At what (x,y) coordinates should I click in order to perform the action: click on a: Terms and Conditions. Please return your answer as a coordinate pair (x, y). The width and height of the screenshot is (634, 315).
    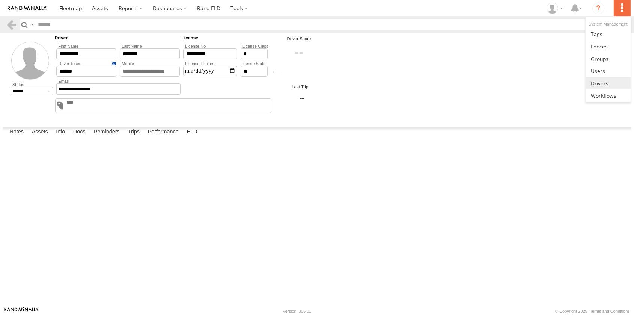
    Looking at the image, I should click on (610, 311).